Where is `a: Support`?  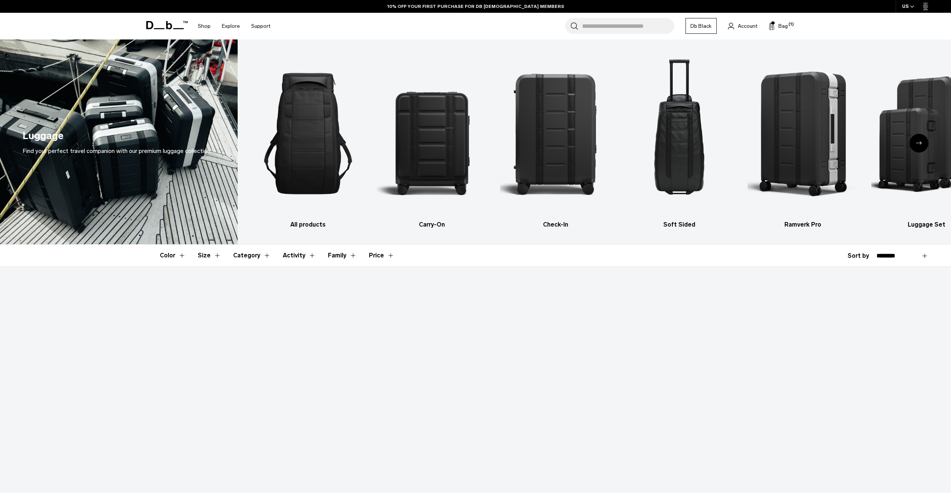 a: Support is located at coordinates (261, 26).